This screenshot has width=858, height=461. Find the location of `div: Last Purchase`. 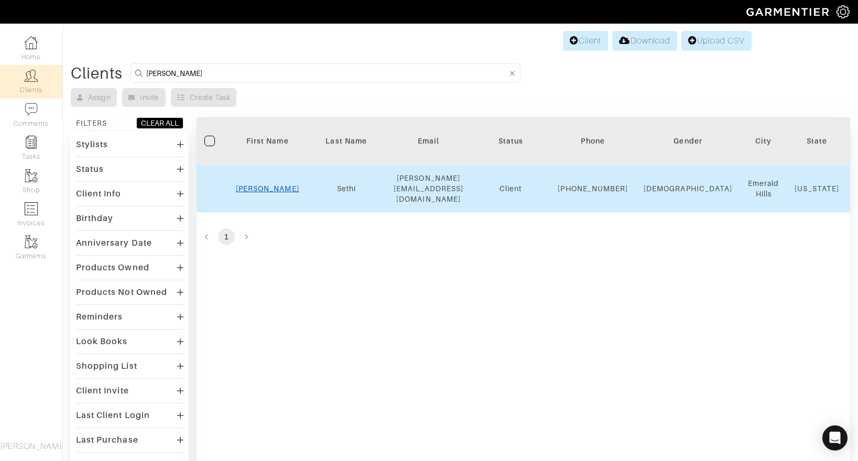

div: Last Purchase is located at coordinates (107, 440).